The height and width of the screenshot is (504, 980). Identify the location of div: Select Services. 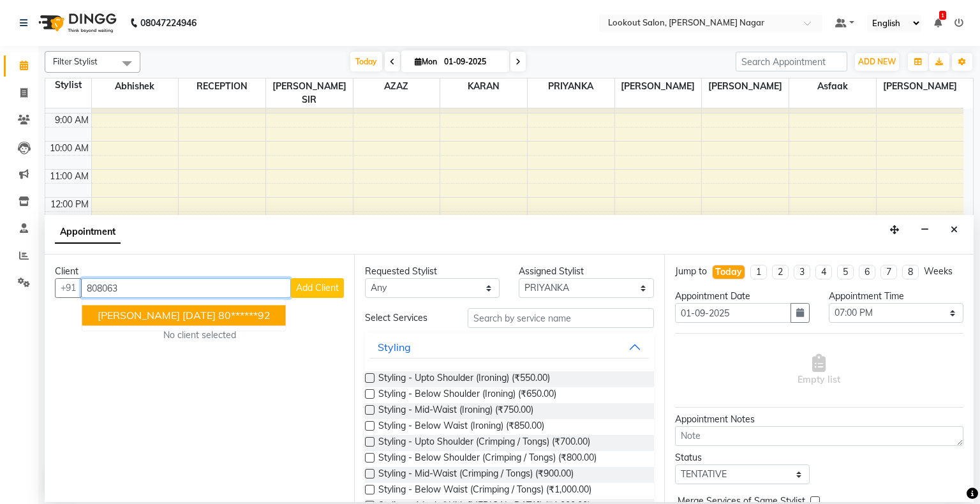
(406, 318).